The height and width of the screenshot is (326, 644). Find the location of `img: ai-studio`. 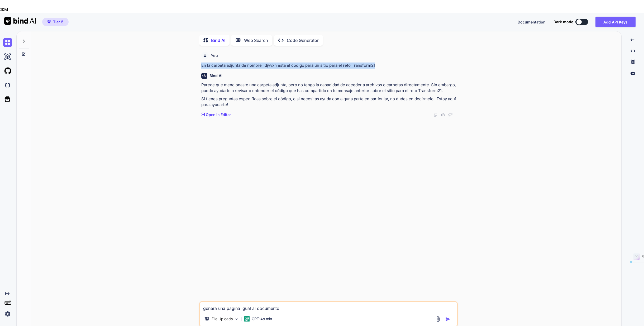

img: ai-studio is located at coordinates (8, 57).